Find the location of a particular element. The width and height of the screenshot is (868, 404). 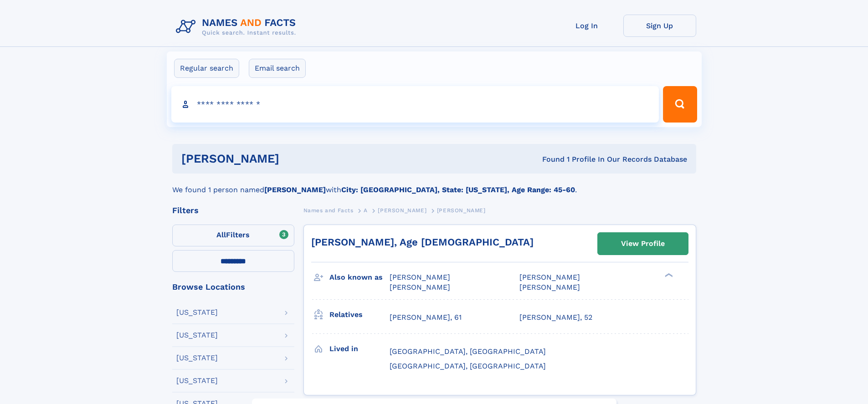

a: A is located at coordinates (365, 210).